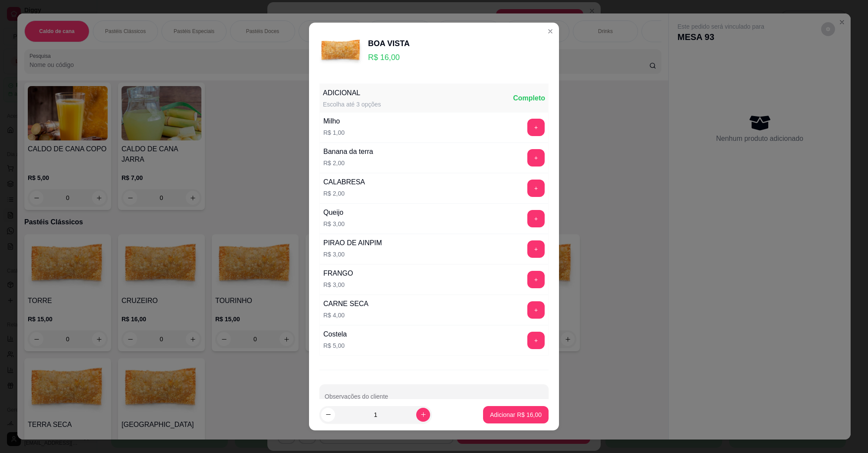 The width and height of the screenshot is (868, 453). I want to click on div: Escolha até 3 opções, so click(352, 105).